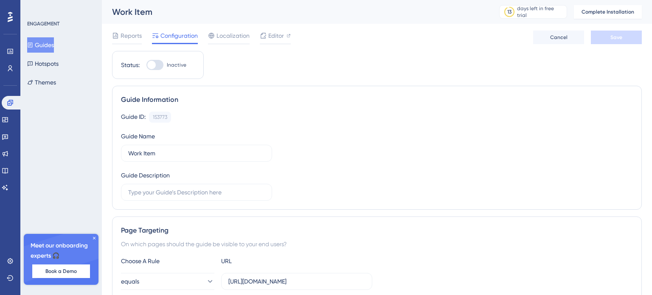  Describe the element at coordinates (160, 117) in the screenshot. I see `div: 153773` at that location.